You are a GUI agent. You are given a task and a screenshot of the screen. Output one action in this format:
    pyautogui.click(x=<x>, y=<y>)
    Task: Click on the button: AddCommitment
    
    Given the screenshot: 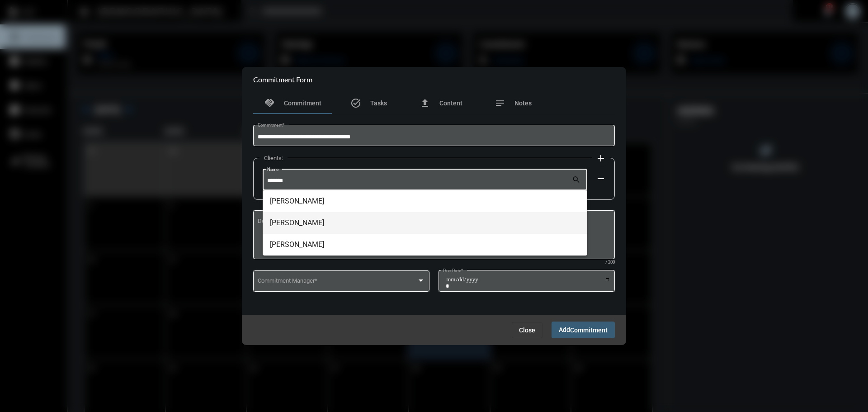 What is the action you would take?
    pyautogui.click(x=583, y=330)
    